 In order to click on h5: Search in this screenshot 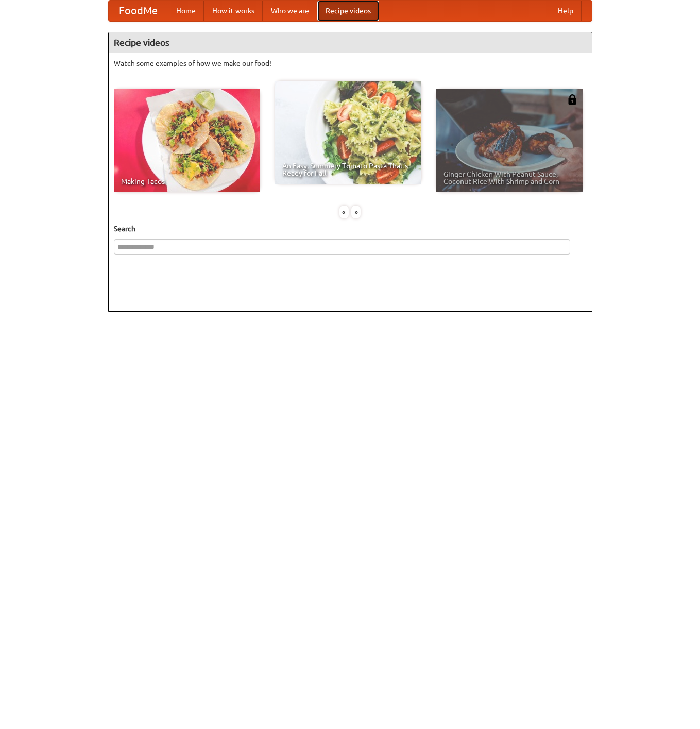, I will do `click(350, 229)`.